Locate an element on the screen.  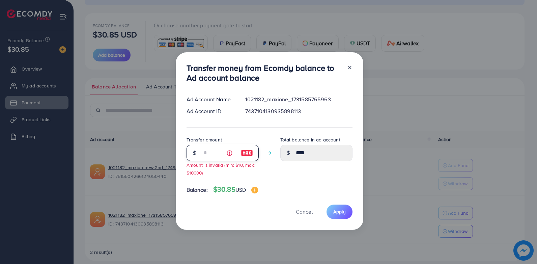
label: Total balance in ad account is located at coordinates (311, 140).